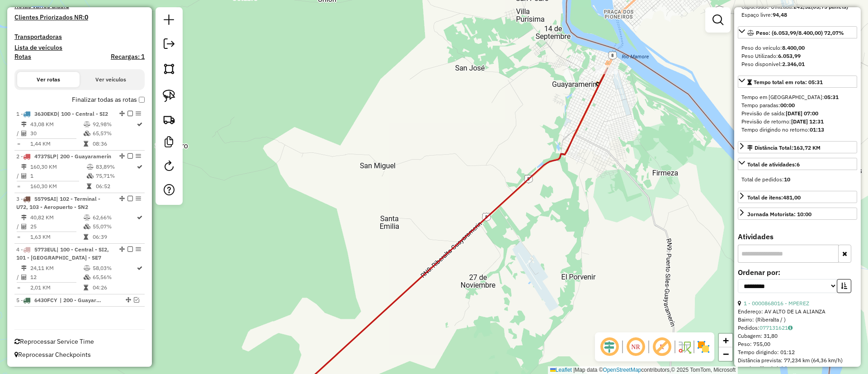 The image size is (868, 374). What do you see at coordinates (797, 64) in the screenshot?
I see `div: Peso disponível:` at bounding box center [797, 64].